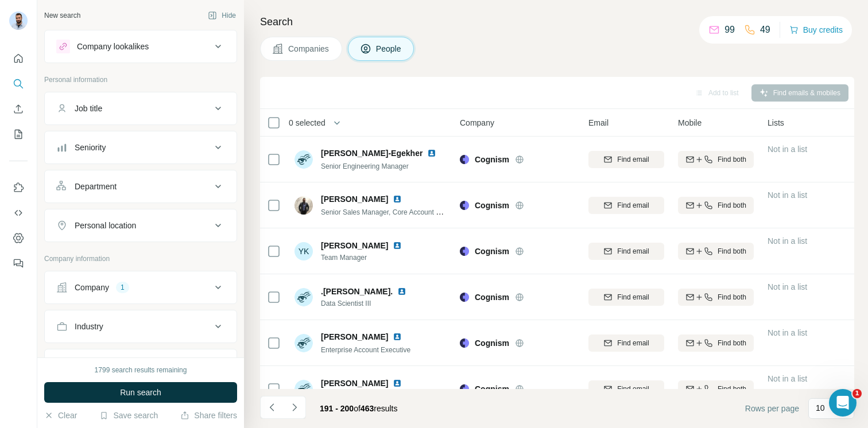  Describe the element at coordinates (399, 212) in the screenshot. I see `span: Senior Sales Manager, Core Account Management` at that location.